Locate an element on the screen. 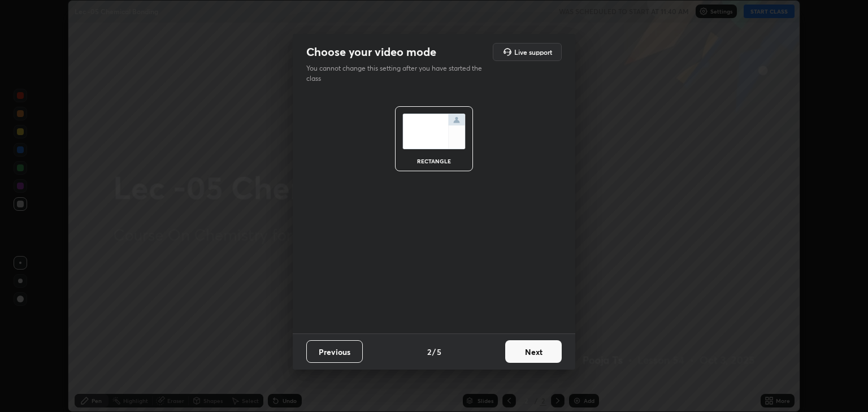 The height and width of the screenshot is (412, 868). button: Next is located at coordinates (533, 351).